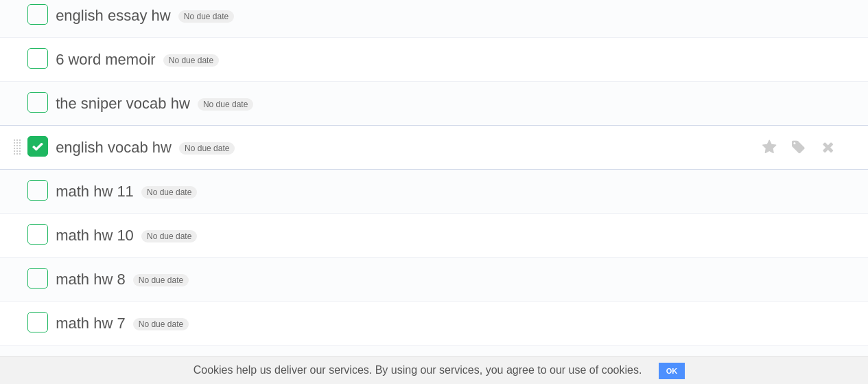 This screenshot has height=384, width=868. What do you see at coordinates (417, 370) in the screenshot?
I see `span: Cookies help us deliver our services. By using our services, you agree to our use of cookies.` at bounding box center [417, 370].